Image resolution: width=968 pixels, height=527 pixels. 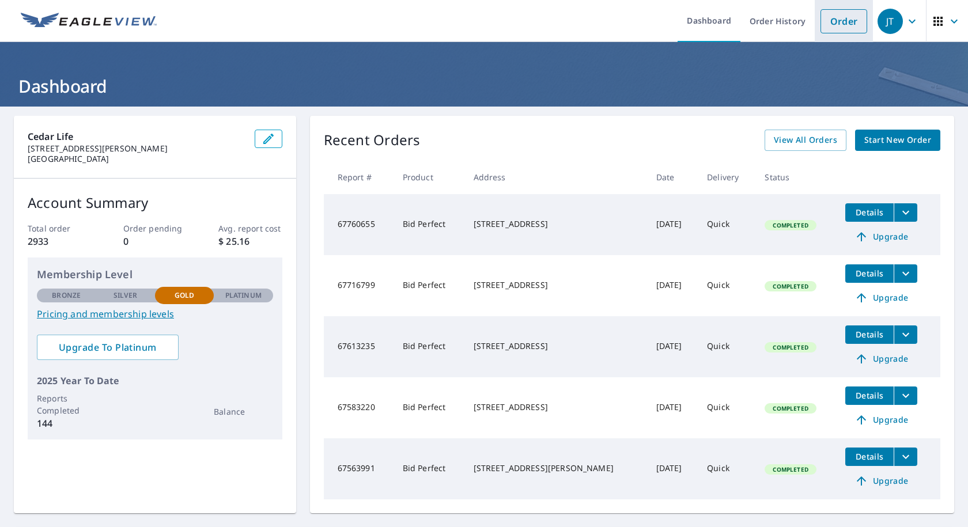 What do you see at coordinates (155, 203) in the screenshot?
I see `p: Account Summary` at bounding box center [155, 203].